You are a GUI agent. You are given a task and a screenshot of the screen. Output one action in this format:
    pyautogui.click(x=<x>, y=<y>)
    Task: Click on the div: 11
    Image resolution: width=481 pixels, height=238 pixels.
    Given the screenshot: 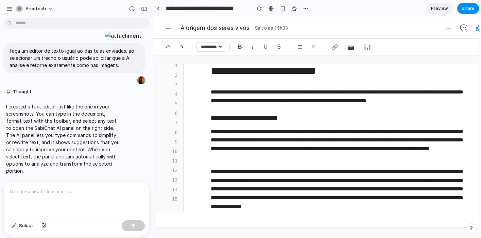 What is the action you would take?
    pyautogui.click(x=16, y=143)
    